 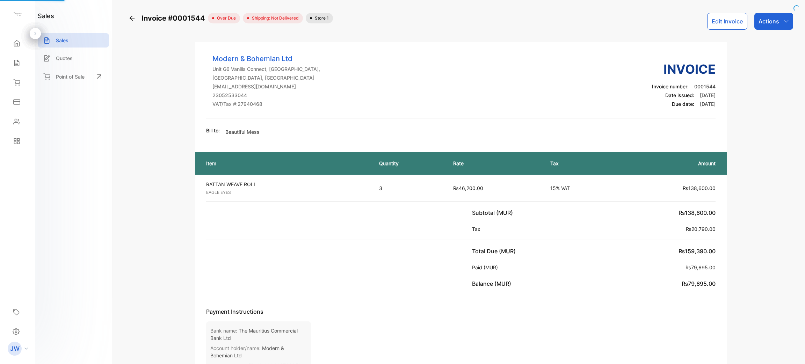 I want to click on span: Date issued:, so click(x=679, y=95).